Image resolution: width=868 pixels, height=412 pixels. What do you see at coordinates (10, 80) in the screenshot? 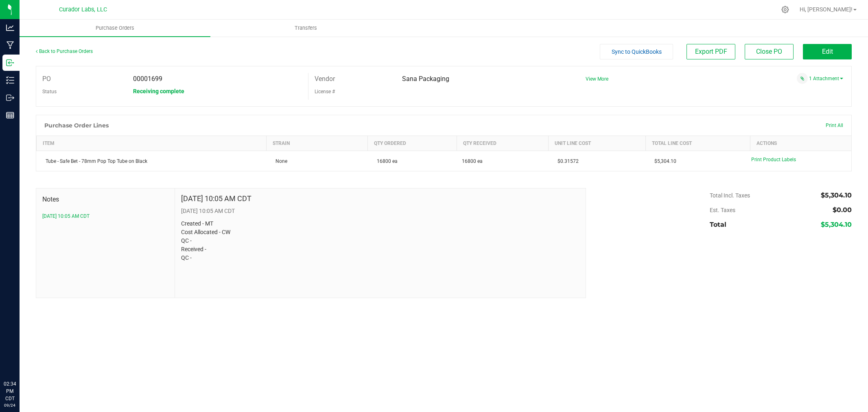
I see `inline-svg: Inventory` at bounding box center [10, 80].